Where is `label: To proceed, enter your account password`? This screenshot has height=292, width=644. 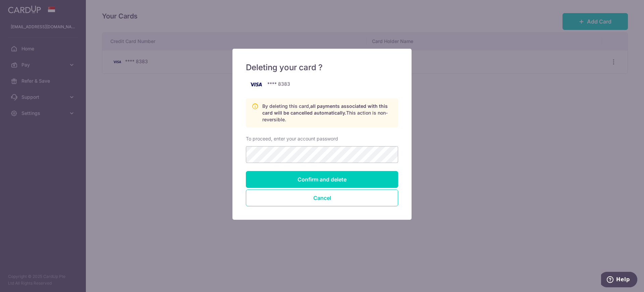 label: To proceed, enter your account password is located at coordinates (292, 139).